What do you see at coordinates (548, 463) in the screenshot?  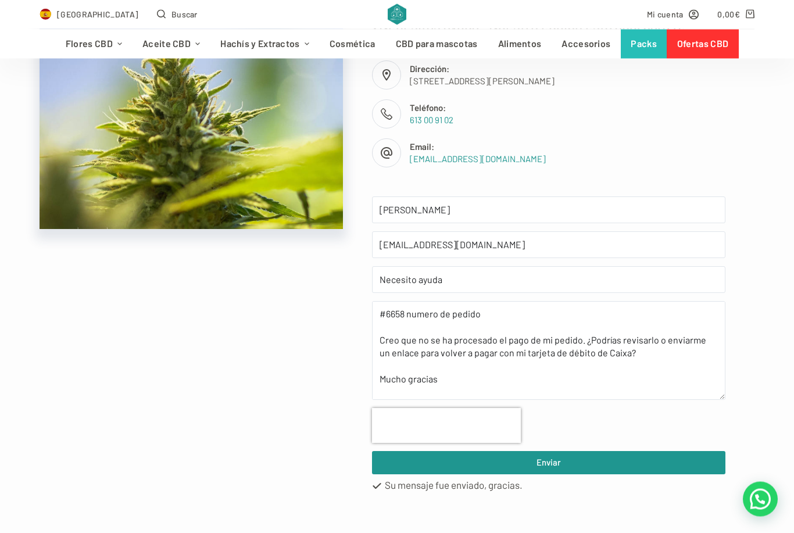 I see `button: Enviar` at bounding box center [548, 463].